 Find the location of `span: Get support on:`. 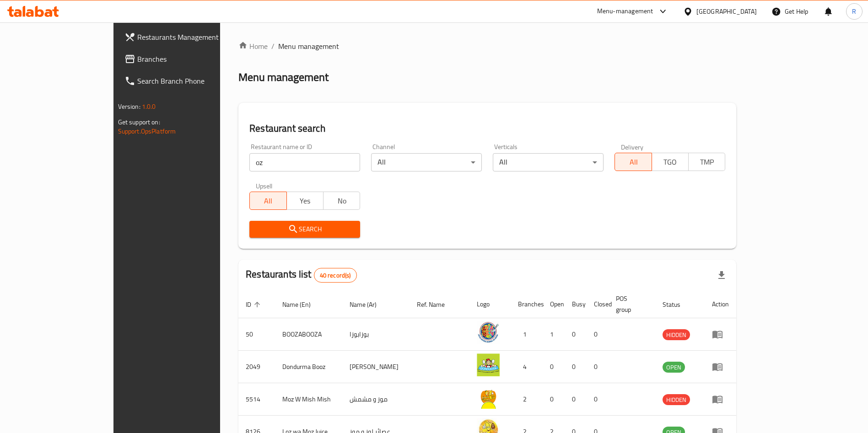

span: Get support on: is located at coordinates (139, 122).